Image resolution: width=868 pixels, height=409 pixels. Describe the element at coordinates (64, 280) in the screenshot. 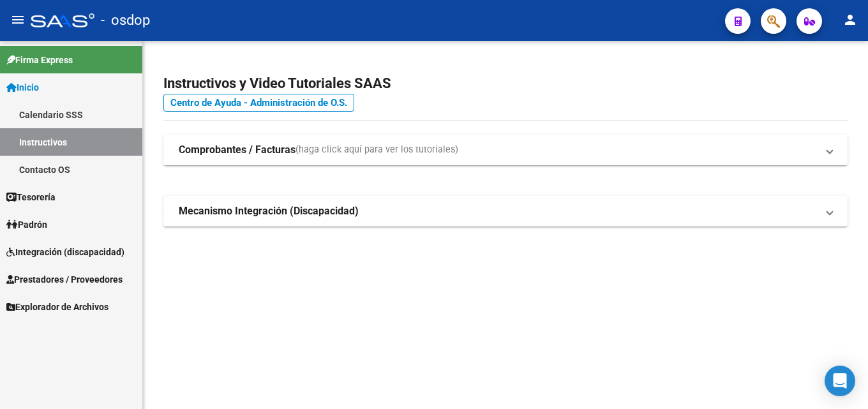

I see `span: Prestadores / Proveedores` at that location.